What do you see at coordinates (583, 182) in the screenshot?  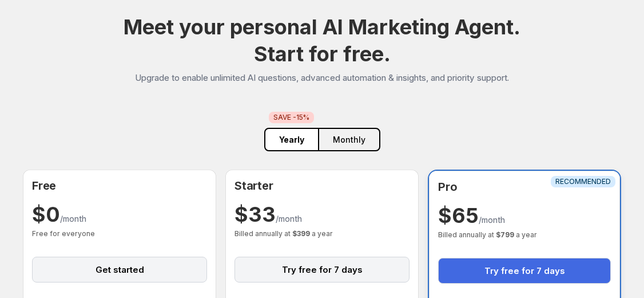 I see `span: RECOMMENDED` at bounding box center [583, 182].